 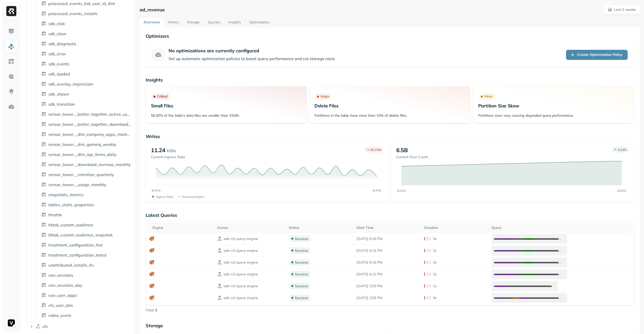 What do you see at coordinates (90, 114) in the screenshot?
I see `span: sensor_tower__better_together_active_users_monthly` at bounding box center [90, 114].